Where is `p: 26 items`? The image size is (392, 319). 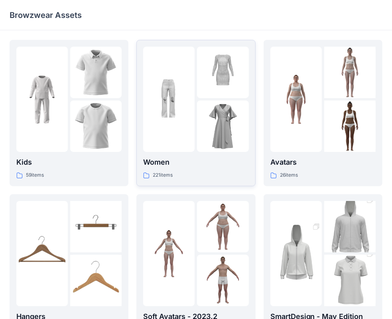
p: 26 items is located at coordinates (289, 175).